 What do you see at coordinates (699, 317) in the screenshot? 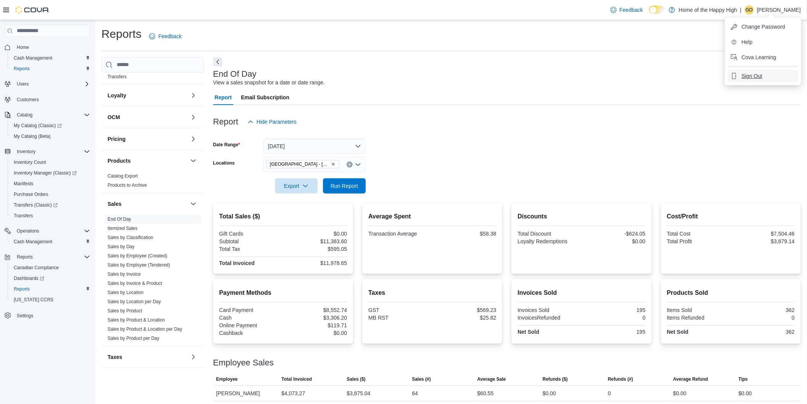
I see `div: Items Refunded` at bounding box center [699, 317].